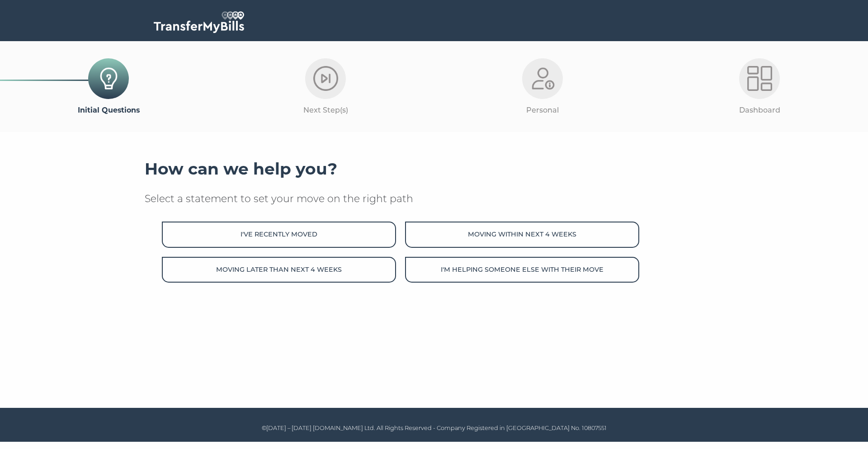 This screenshot has height=449, width=868. I want to click on button: Moving later than next 4 weeks, so click(279, 270).